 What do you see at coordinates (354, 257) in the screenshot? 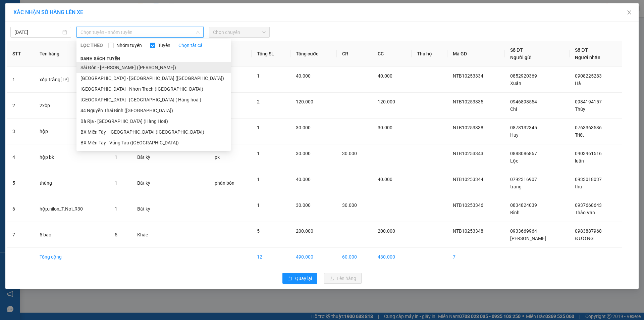
I see `td: 60.000` at bounding box center [354, 257].